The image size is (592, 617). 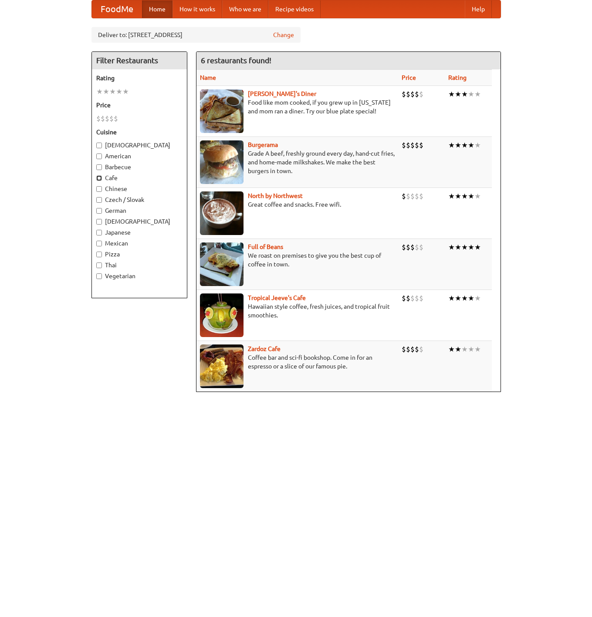 I want to click on a: North by Northwest, so click(x=275, y=196).